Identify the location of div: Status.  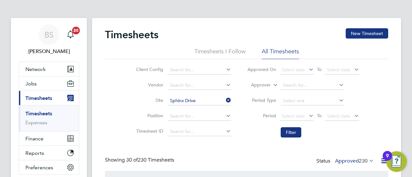
(346, 162).